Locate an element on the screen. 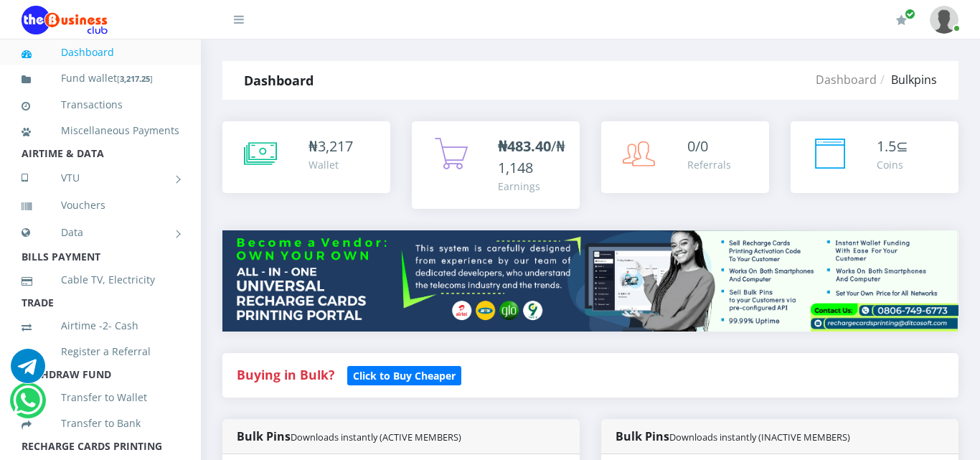 The height and width of the screenshot is (460, 980). div: Wallet is located at coordinates (330, 164).